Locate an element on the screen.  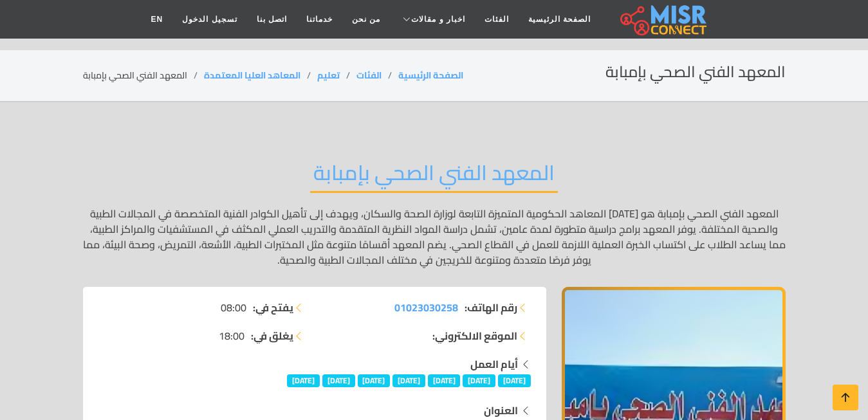
a: اتصل بنا is located at coordinates (271, 19).